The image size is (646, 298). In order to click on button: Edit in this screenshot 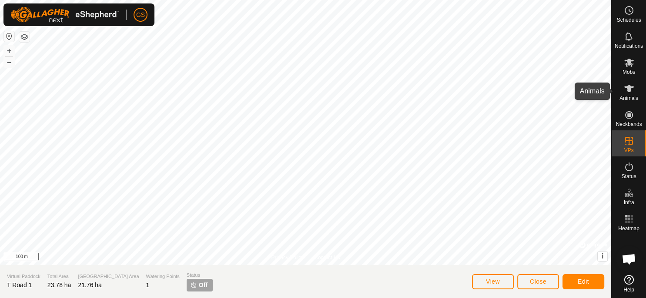, I will do `click(583, 282)`.